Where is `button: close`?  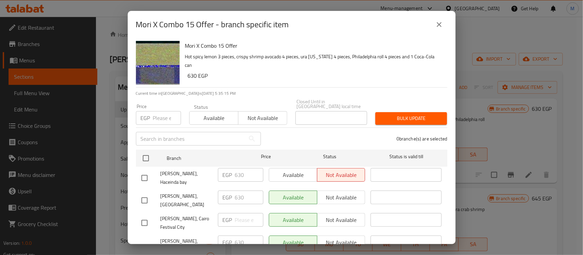 button: close is located at coordinates (439, 25).